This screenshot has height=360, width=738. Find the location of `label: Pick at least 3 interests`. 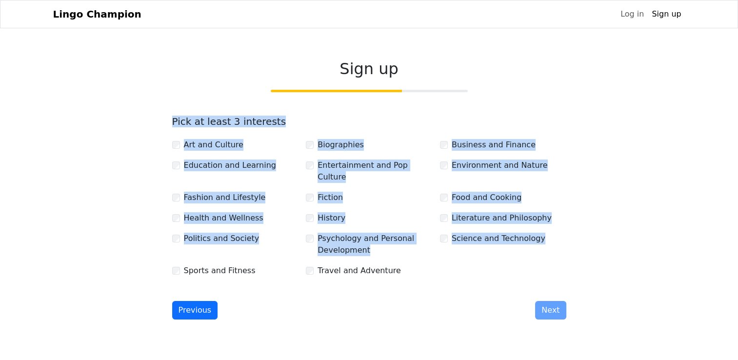

label: Pick at least 3 interests is located at coordinates (229, 121).